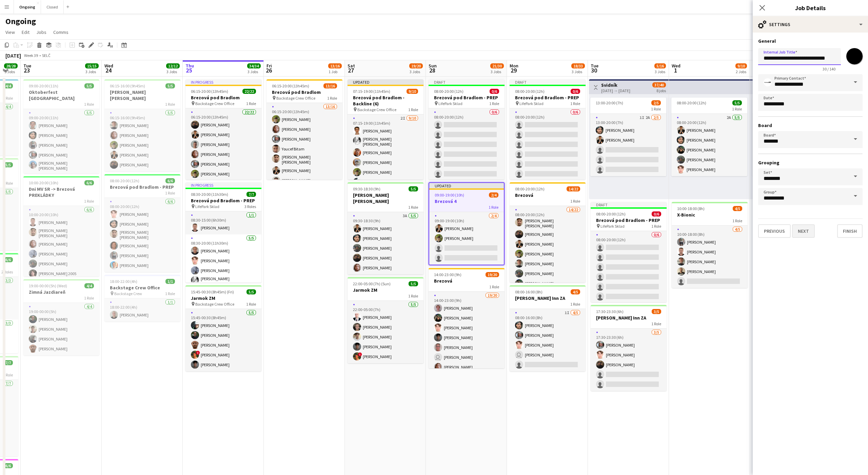 This screenshot has width=868, height=475. I want to click on app-card-role: 0/608:00-20:00 (12h), so click(548, 145).